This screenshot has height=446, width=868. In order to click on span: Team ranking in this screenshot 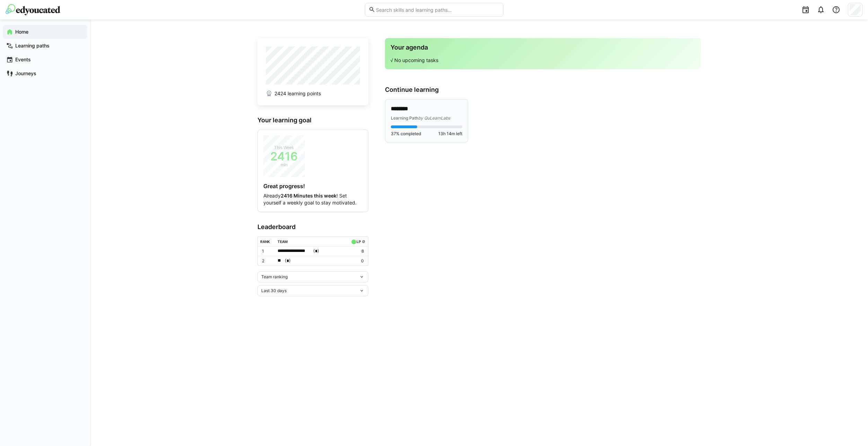, I will do `click(275, 277)`.